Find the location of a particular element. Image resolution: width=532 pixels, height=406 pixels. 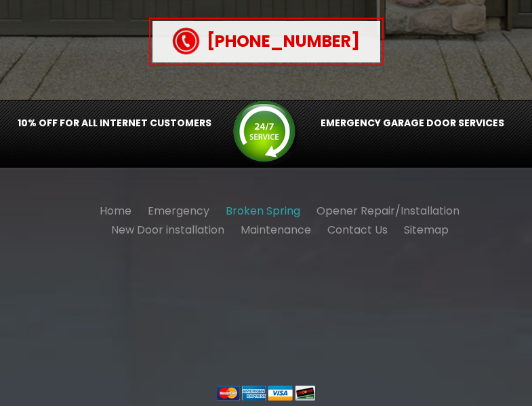

a: Emergency is located at coordinates (179, 210).